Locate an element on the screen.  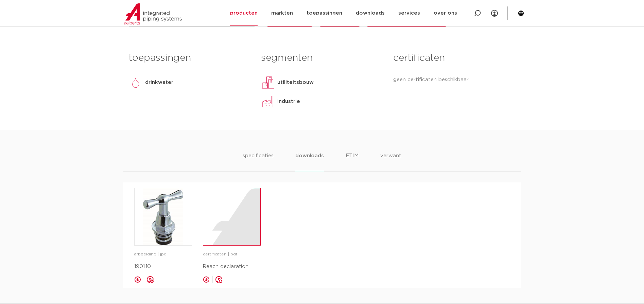
a: image for 1901.10 is located at coordinates (164, 217).